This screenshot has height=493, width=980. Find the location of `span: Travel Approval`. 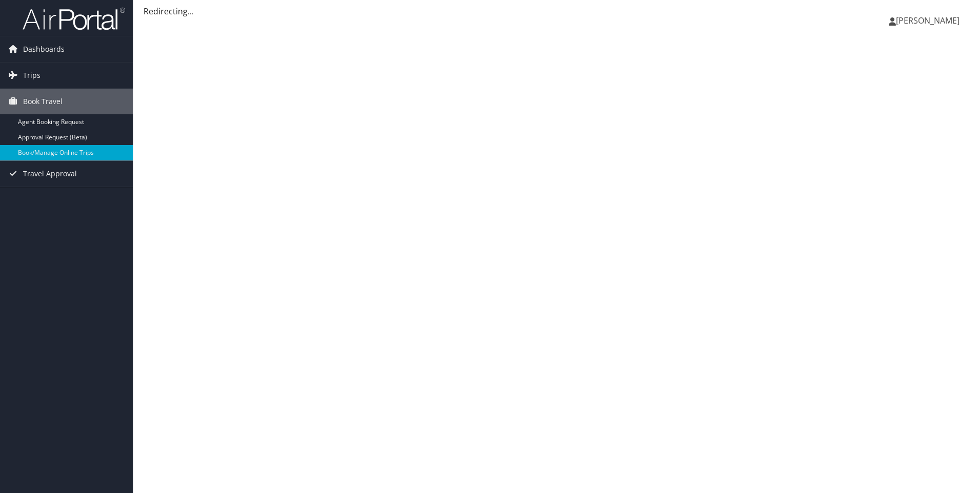

span: Travel Approval is located at coordinates (50, 174).